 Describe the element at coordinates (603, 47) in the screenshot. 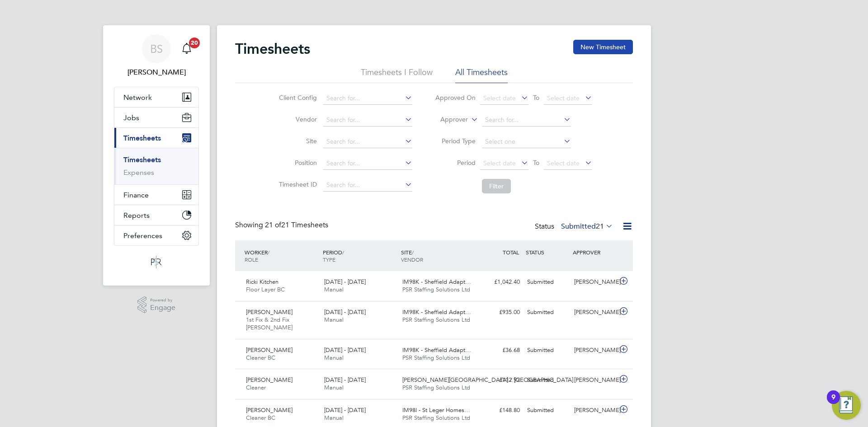

I see `button: New Timesheet` at that location.